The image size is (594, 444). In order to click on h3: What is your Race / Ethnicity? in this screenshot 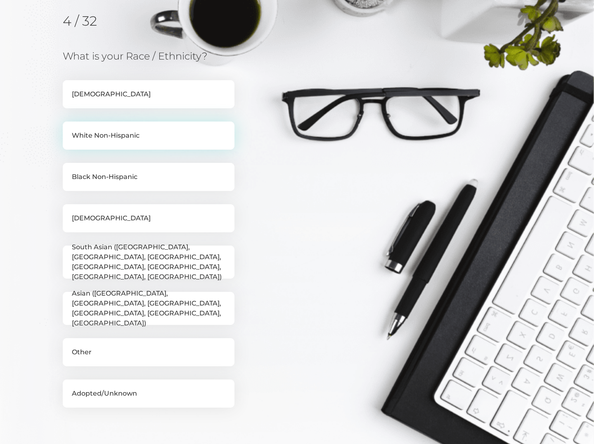, I will do `click(203, 56)`.